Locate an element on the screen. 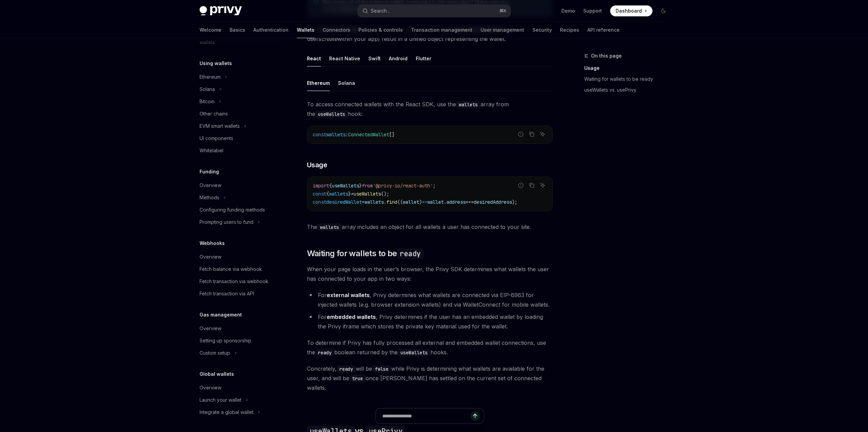  button: Toggle Integrate a global wallet section is located at coordinates (238, 412).